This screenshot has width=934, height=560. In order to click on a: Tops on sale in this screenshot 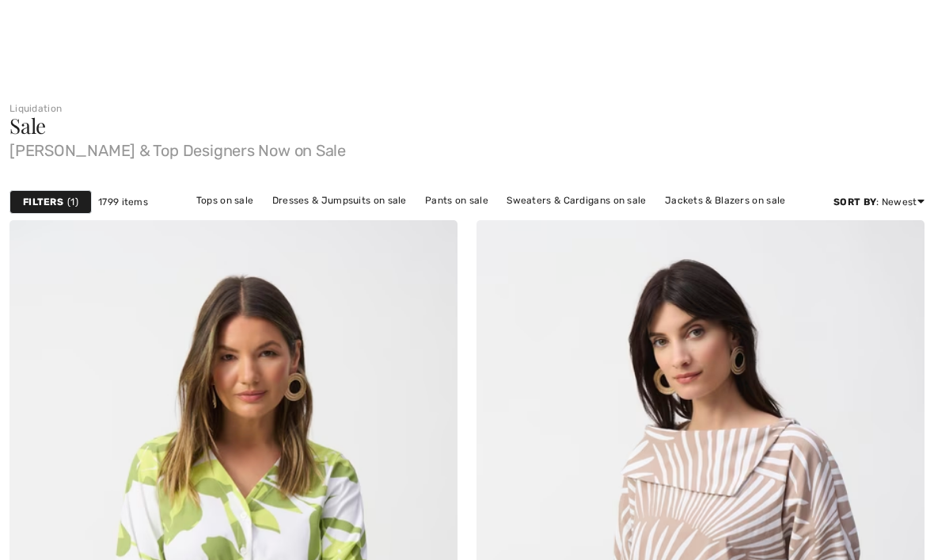, I will do `click(225, 200)`.